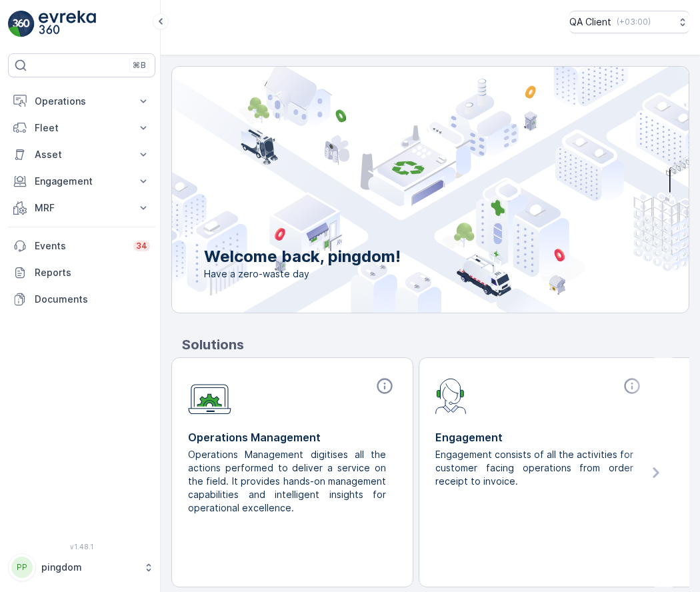 This screenshot has height=592, width=700. I want to click on span: Have a zero-waste day, so click(302, 274).